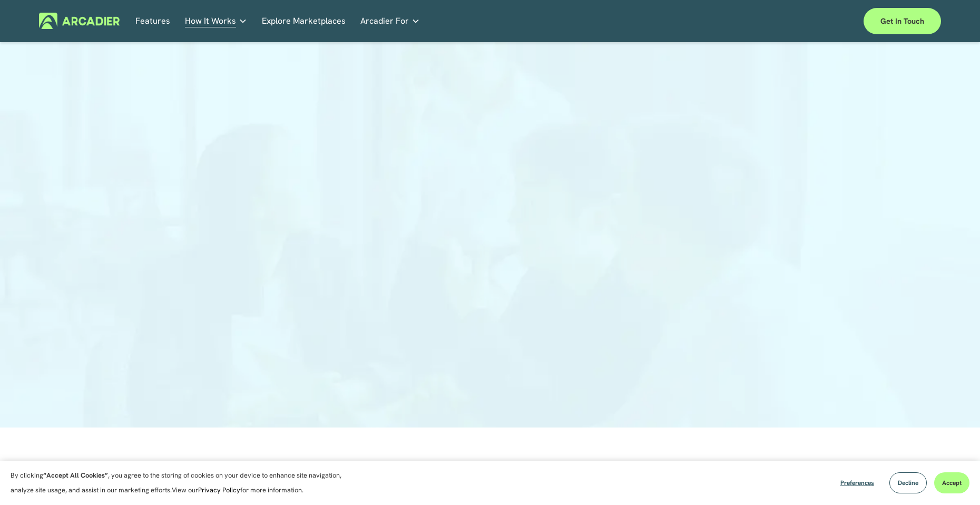 Image resolution: width=980 pixels, height=505 pixels. I want to click on a: Get in touch, so click(902, 21).